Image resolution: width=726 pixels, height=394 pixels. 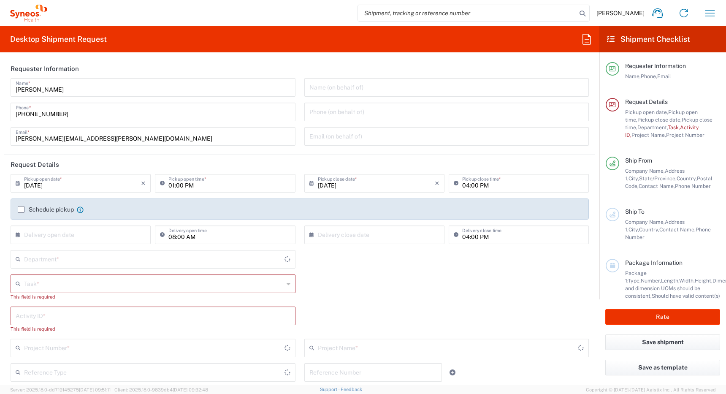 I want to click on a: Support, so click(x=330, y=389).